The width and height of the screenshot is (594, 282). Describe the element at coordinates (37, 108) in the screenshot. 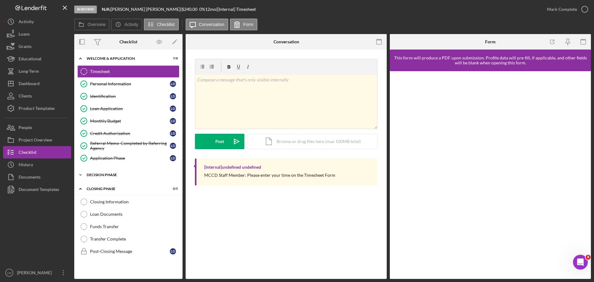

I see `button: Product Templates` at that location.